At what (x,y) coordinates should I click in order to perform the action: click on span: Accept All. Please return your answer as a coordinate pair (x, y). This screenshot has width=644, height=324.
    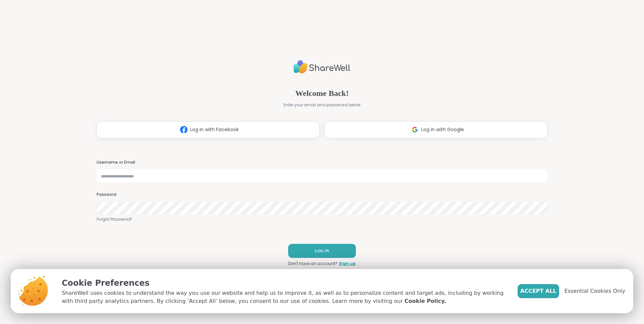
    Looking at the image, I should click on (538, 291).